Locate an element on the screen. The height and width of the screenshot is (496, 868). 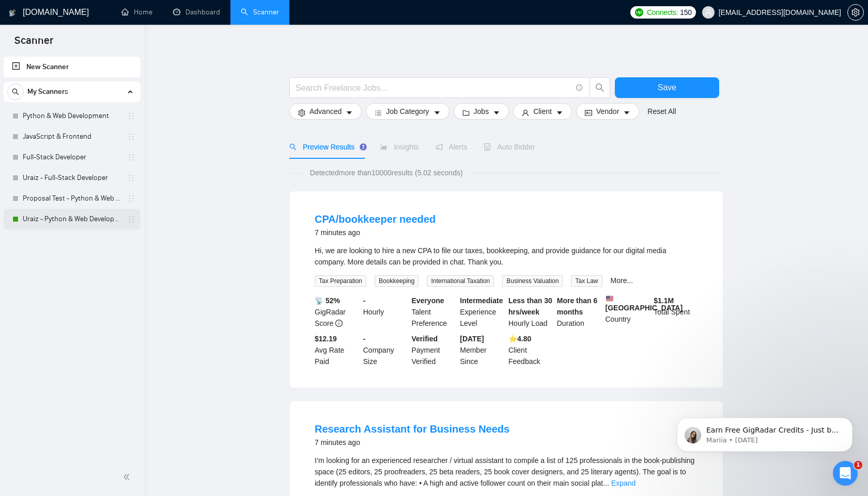
b: Verified is located at coordinates (424, 339).